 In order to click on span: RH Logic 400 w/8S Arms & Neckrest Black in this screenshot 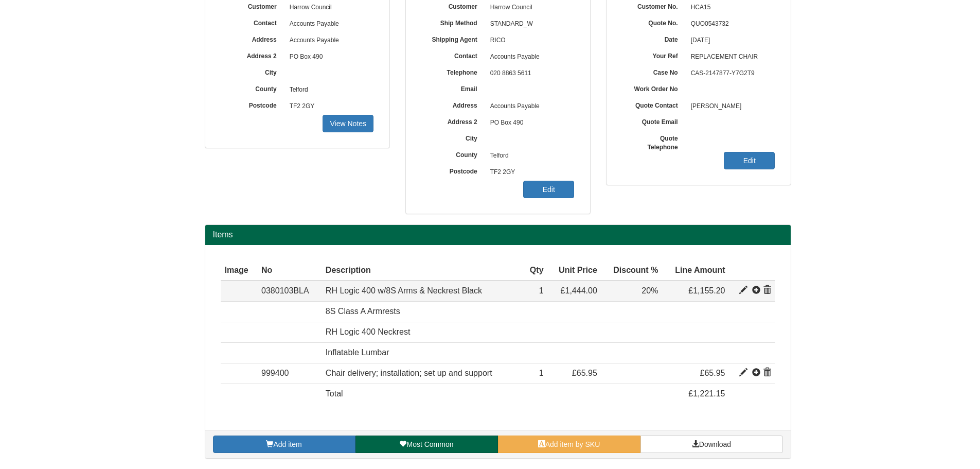, I will do `click(404, 290)`.